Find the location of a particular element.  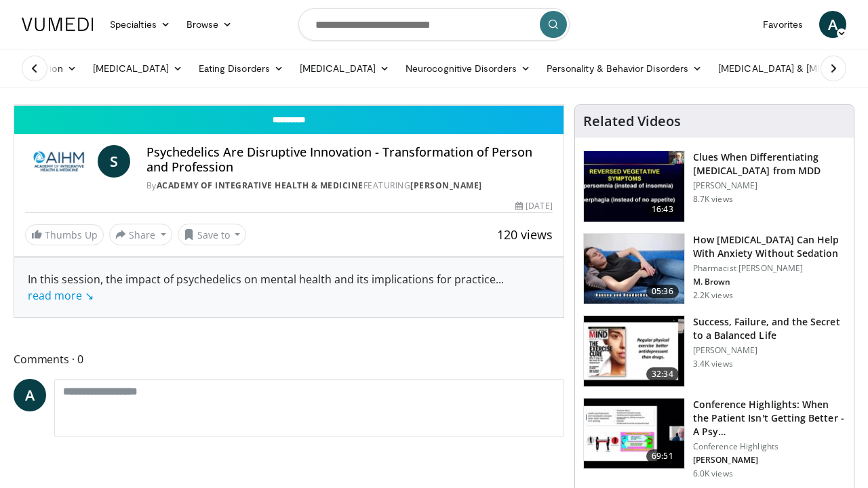

img: a6520382-d332-4ed3-9891-ee688fa49237.150x105_q85_crop-smart_upscale.jpg is located at coordinates (635, 186).